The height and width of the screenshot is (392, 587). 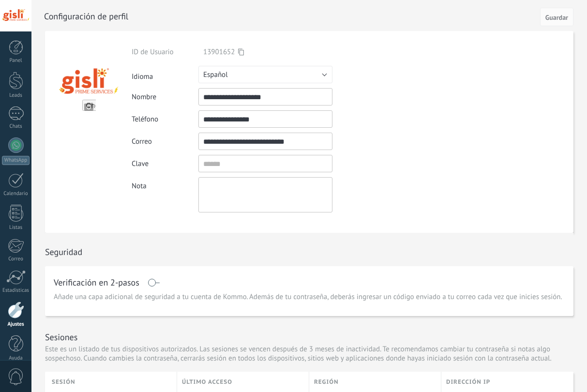 What do you see at coordinates (16, 193) in the screenshot?
I see `div: Calendario` at bounding box center [16, 193].